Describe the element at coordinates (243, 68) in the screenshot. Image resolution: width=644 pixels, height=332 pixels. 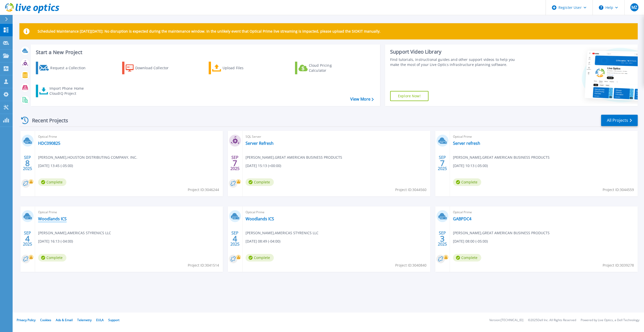
I see `div: Upload Files` at that location.